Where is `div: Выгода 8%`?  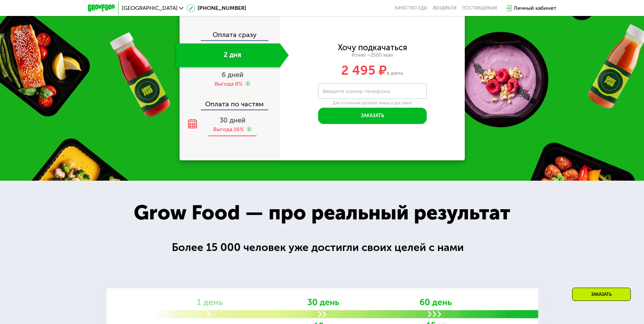 div: Выгода 8% is located at coordinates (229, 84).